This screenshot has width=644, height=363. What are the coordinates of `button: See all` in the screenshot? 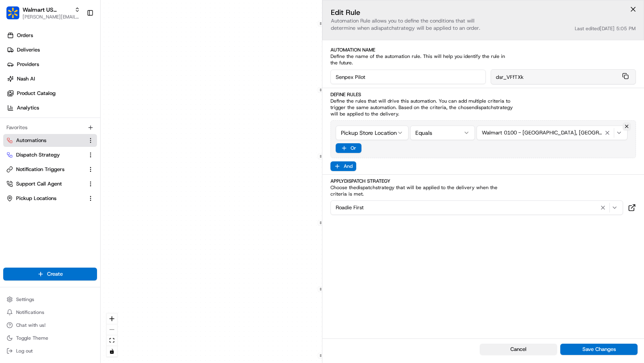 It's located at (136, 108).